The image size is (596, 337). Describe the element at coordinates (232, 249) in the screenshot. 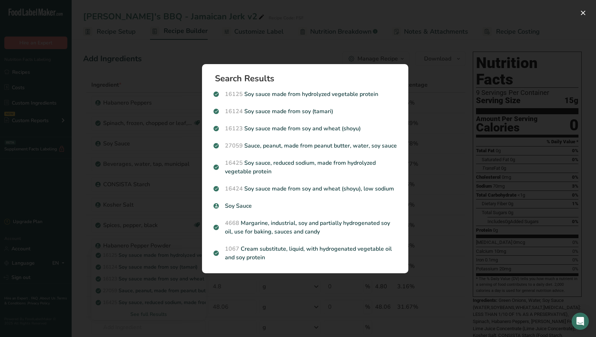

I see `span: 1067` at that location.